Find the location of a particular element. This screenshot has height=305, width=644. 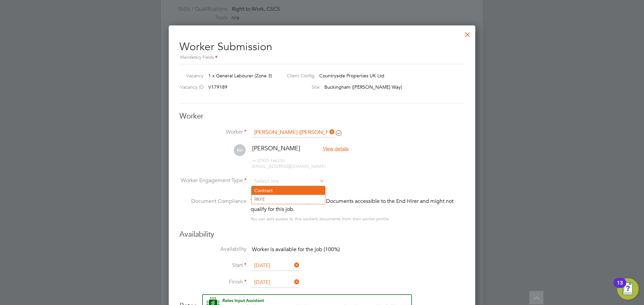

h2: Worker Submission is located at coordinates (322, 48).